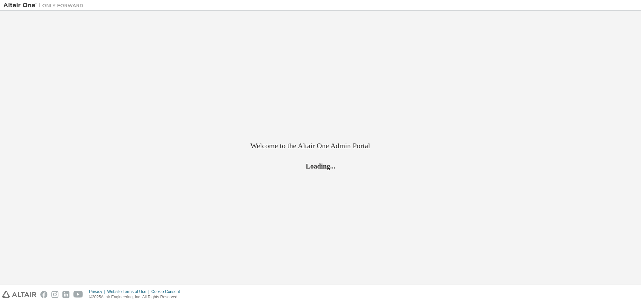 This screenshot has width=641, height=304. Describe the element at coordinates (129, 292) in the screenshot. I see `div: Website Terms of Use` at that location.